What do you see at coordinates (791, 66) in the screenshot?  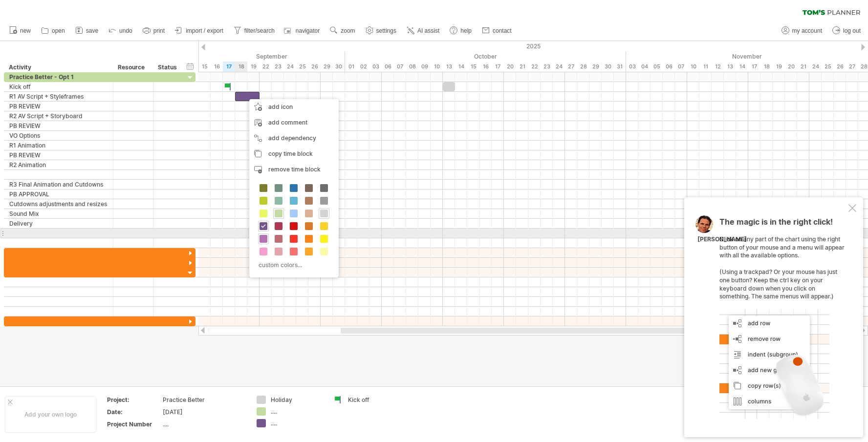 I see `div: Thursday, 20 November 2025` at bounding box center [791, 66].